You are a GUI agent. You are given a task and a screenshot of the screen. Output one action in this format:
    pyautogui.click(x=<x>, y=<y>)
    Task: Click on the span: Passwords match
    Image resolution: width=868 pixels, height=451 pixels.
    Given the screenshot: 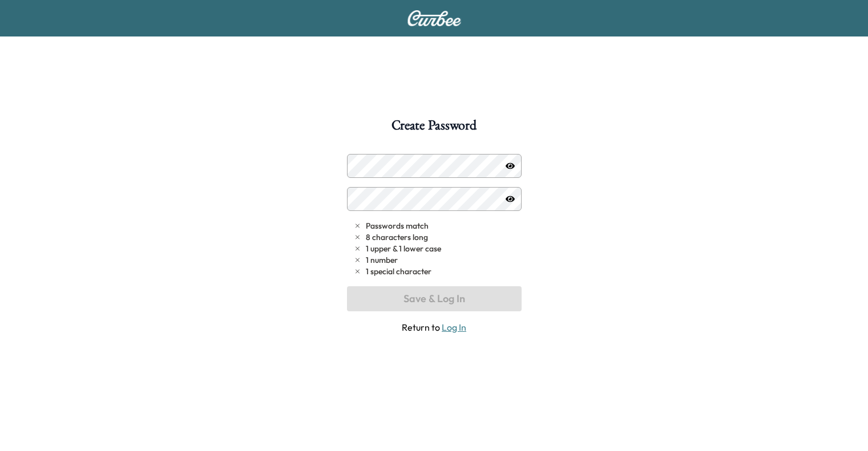 What is the action you would take?
    pyautogui.click(x=397, y=226)
    